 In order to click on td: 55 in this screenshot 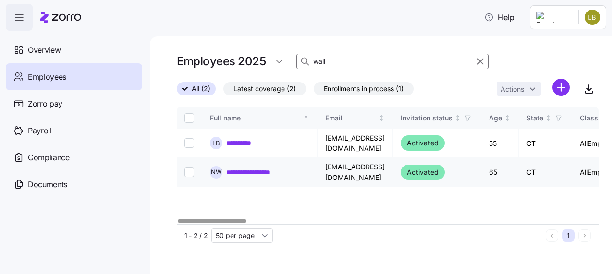, I will do `click(500, 144)`.